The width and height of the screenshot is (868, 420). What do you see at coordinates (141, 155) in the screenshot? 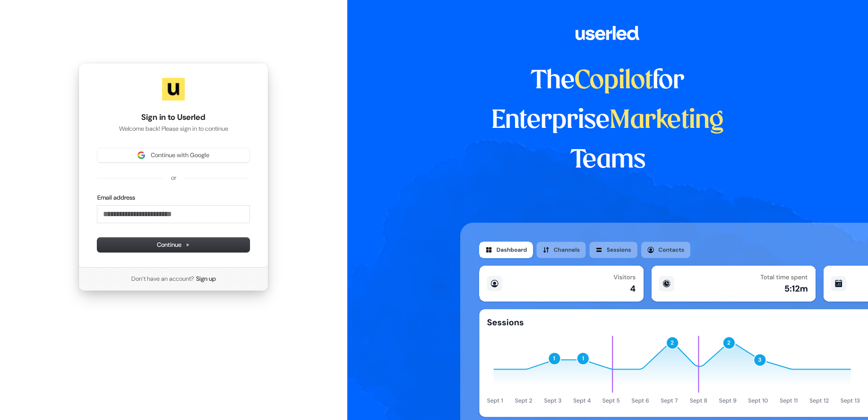
I see `img: Sign in with Google` at bounding box center [141, 155].